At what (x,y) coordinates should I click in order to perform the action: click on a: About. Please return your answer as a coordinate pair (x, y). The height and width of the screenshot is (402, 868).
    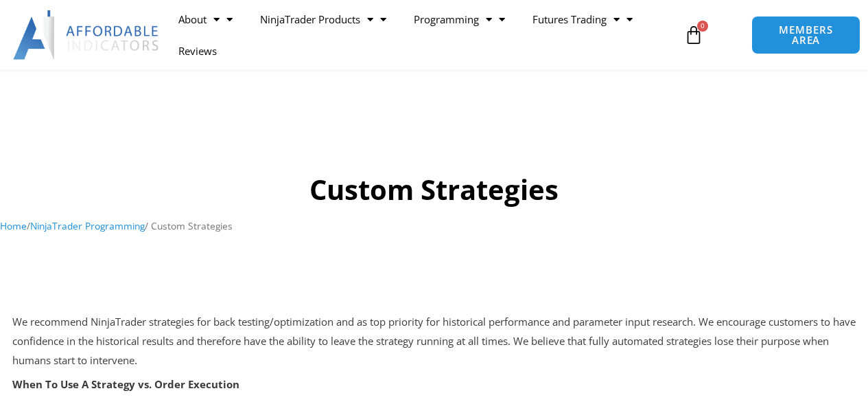
    Looking at the image, I should click on (205, 20).